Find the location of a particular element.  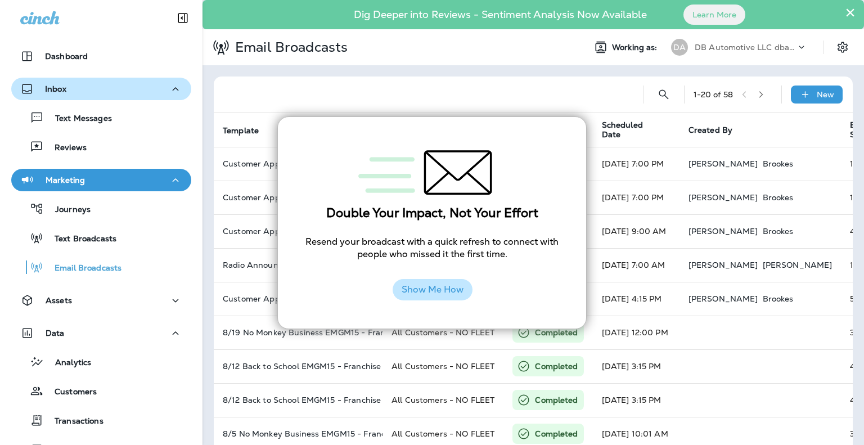

button: Learn More is located at coordinates (714, 15).